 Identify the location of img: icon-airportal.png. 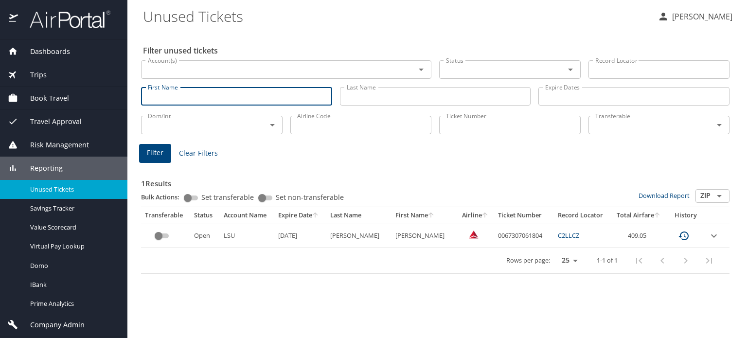
(14, 19).